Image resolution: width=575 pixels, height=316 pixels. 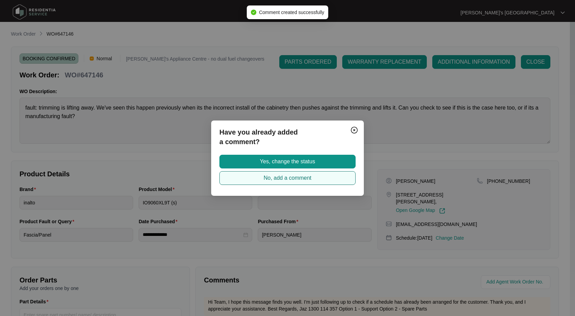 I want to click on span: No, add a comment, so click(x=288, y=178).